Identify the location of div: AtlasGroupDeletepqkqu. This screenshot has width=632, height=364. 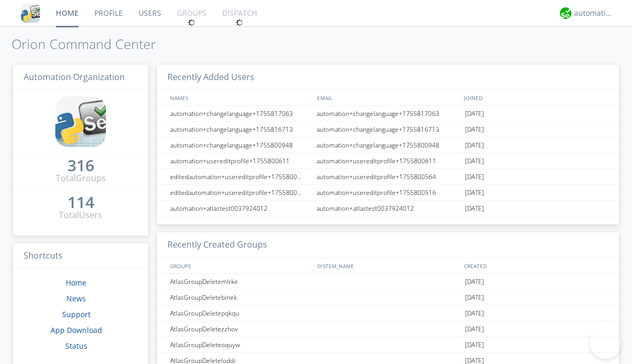
(240, 313).